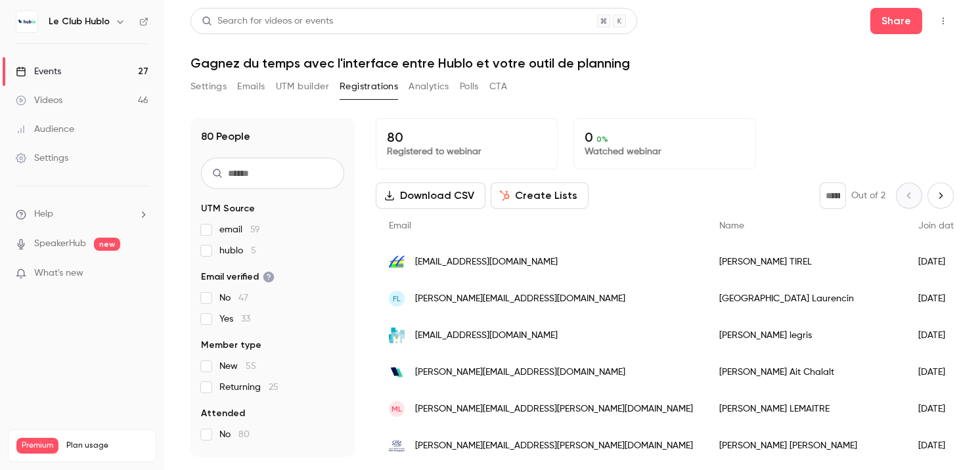 The width and height of the screenshot is (980, 470). I want to click on span: Premium, so click(37, 445).